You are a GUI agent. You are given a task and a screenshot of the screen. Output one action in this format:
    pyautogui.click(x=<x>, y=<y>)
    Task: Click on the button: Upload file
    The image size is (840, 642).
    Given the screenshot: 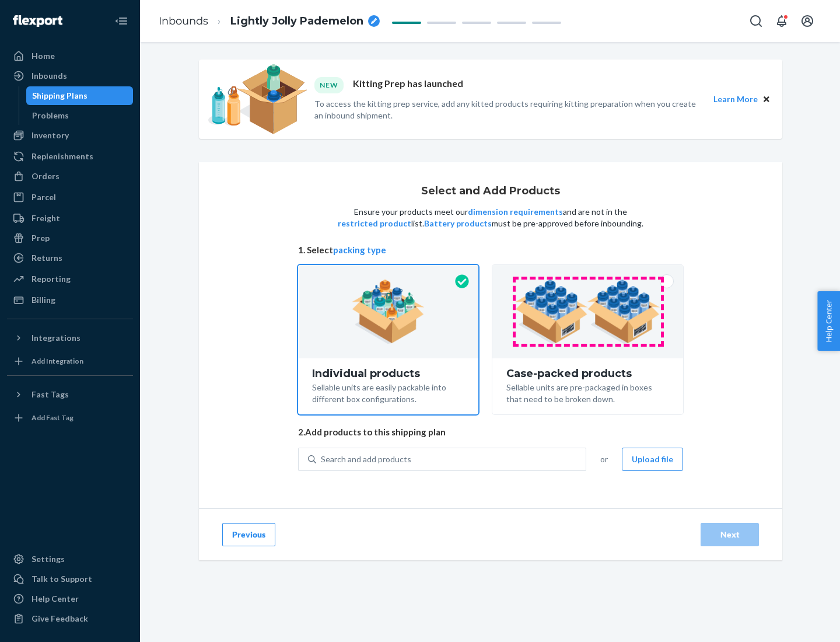 What is the action you would take?
    pyautogui.click(x=652, y=459)
    